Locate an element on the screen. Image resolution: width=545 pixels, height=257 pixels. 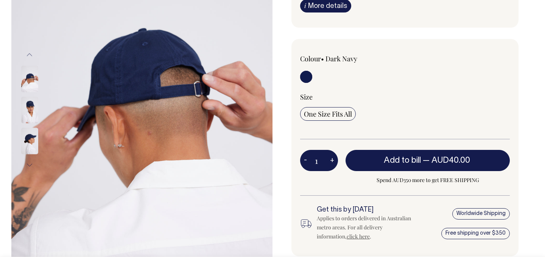
span: AUD40.00 is located at coordinates (451, 161).